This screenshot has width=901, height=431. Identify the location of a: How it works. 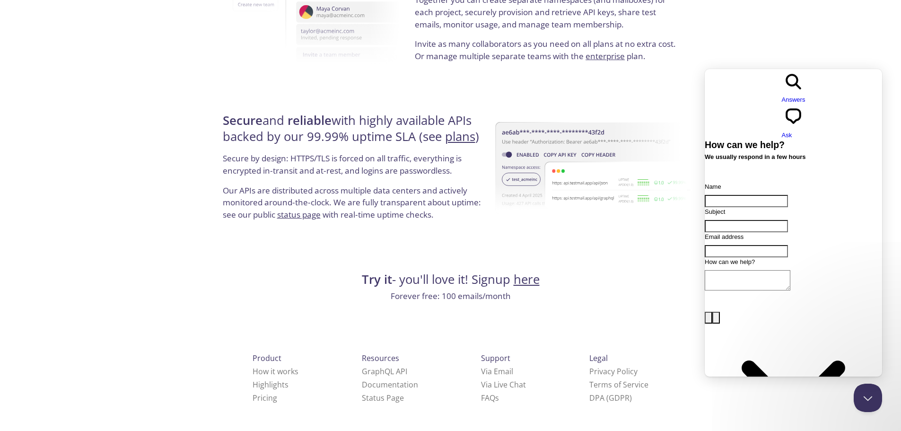
(275, 371).